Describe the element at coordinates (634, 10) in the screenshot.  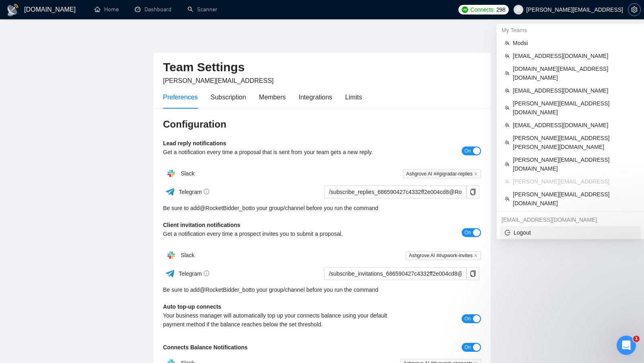
I see `button: setting` at that location.